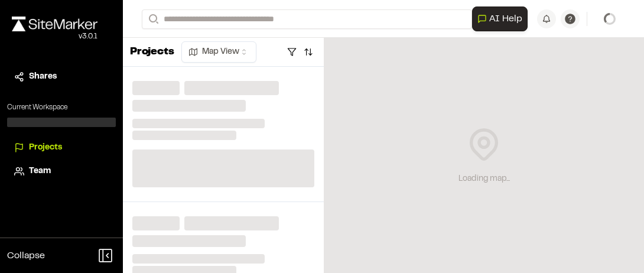 This screenshot has width=644, height=273. What do you see at coordinates (506, 19) in the screenshot?
I see `span: AI Help` at bounding box center [506, 19].